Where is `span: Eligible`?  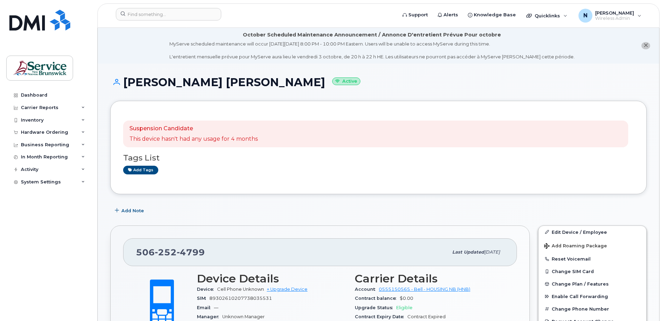
span: Eligible is located at coordinates (404, 308).